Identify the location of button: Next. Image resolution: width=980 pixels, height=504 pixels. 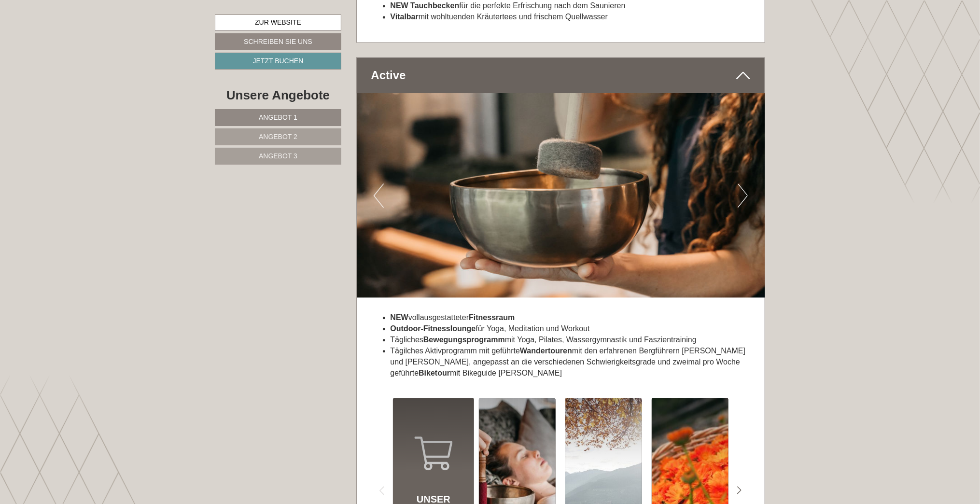
(742, 196).